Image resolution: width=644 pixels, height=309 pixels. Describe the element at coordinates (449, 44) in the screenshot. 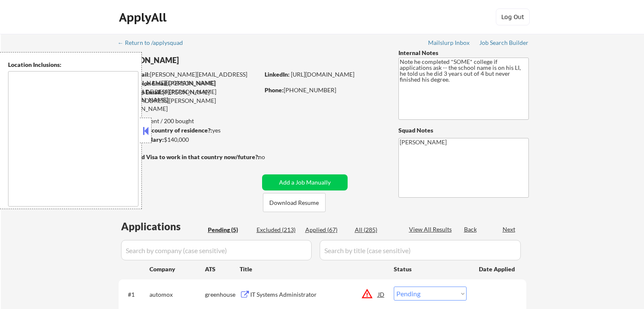

I see `a: Mailslurp Inbox` at that location.